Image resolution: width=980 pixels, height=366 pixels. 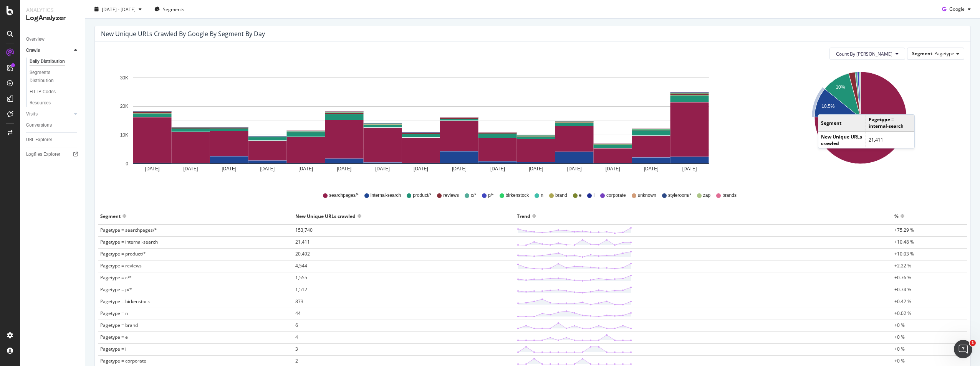 What do you see at coordinates (647, 195) in the screenshot?
I see `span: unknown` at bounding box center [647, 195].